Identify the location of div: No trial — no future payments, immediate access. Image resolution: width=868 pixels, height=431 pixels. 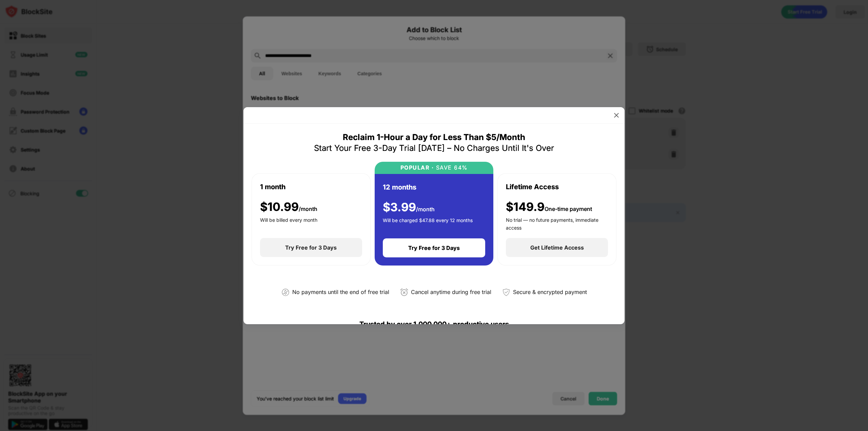
(557, 223).